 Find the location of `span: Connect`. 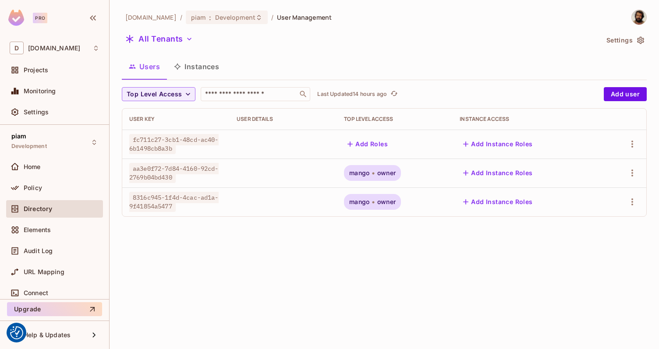

span: Connect is located at coordinates (36, 293).